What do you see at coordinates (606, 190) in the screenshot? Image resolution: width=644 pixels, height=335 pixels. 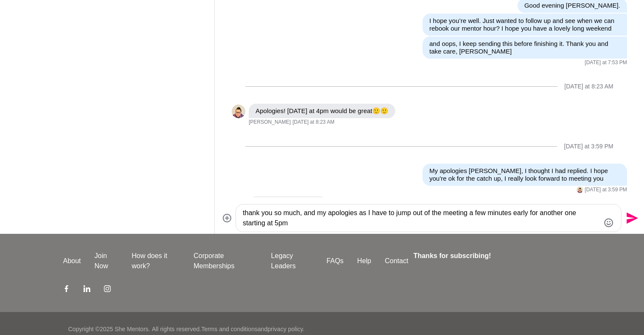 I see `time: 2025-09-29T05:59:43.686Z` at bounding box center [606, 190].